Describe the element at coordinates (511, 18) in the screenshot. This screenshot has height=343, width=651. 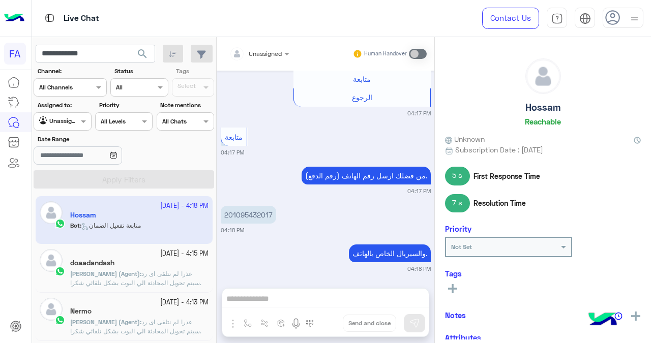
I see `a: Contact Us` at that location.